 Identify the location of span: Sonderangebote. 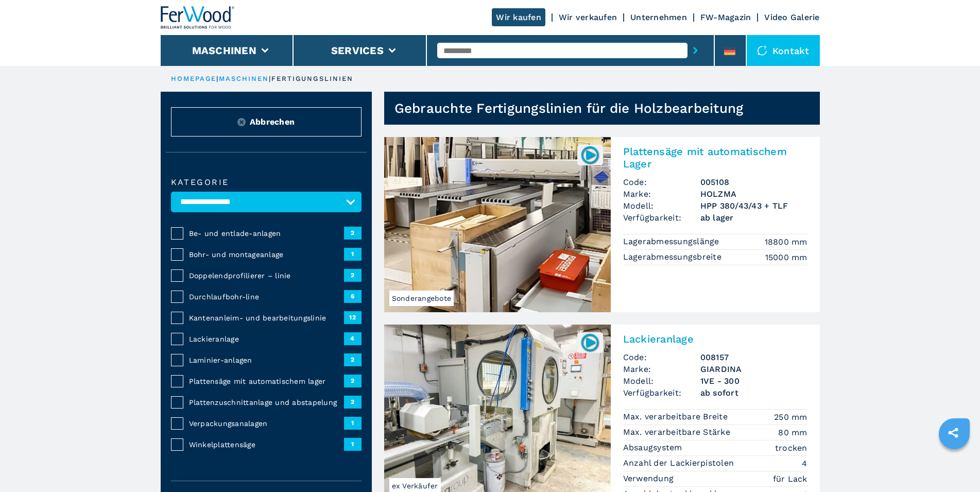
(422, 299).